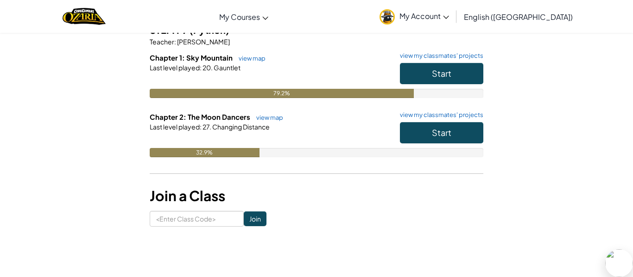 The width and height of the screenshot is (633, 277). What do you see at coordinates (84, 16) in the screenshot?
I see `a: Ozaria by CodeCombat logo` at bounding box center [84, 16].